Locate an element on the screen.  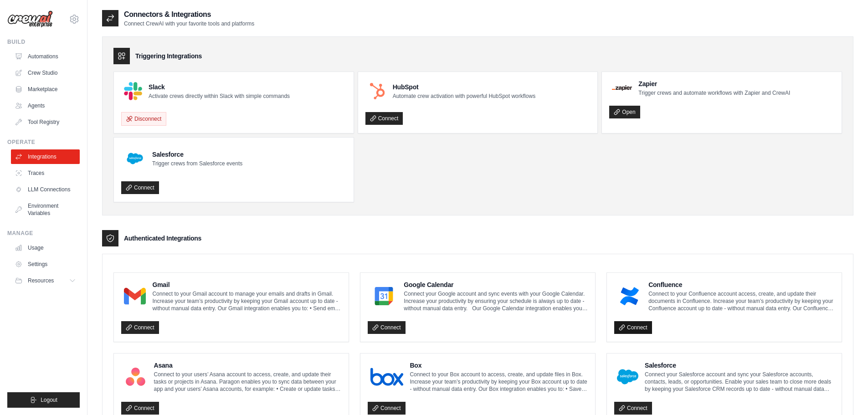
a: Tool Registry is located at coordinates (45, 122).